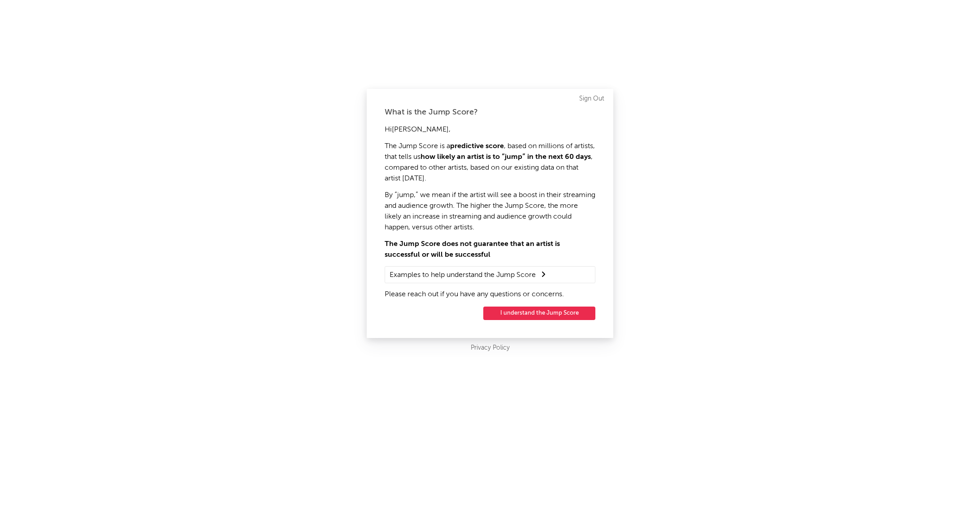  Describe the element at coordinates (490, 112) in the screenshot. I see `div: What is the Jump Score?` at that location.